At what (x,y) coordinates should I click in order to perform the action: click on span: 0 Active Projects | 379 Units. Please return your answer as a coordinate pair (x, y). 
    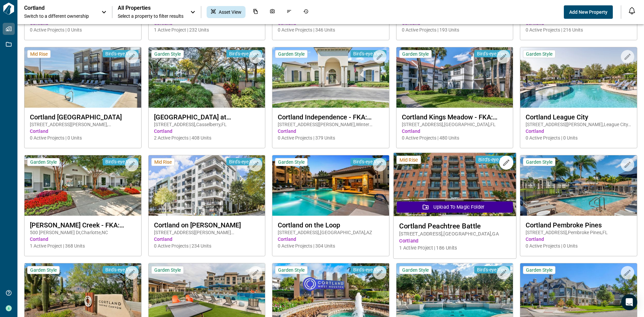
    Looking at the image, I should click on (331, 138).